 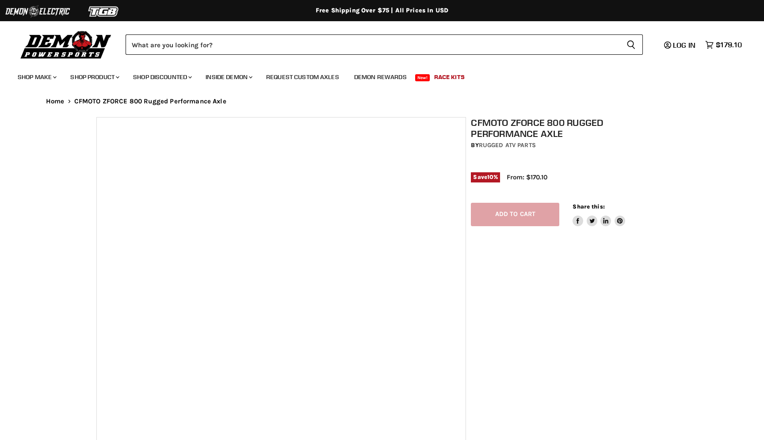 I want to click on img: TGB Logo 2, so click(x=104, y=11).